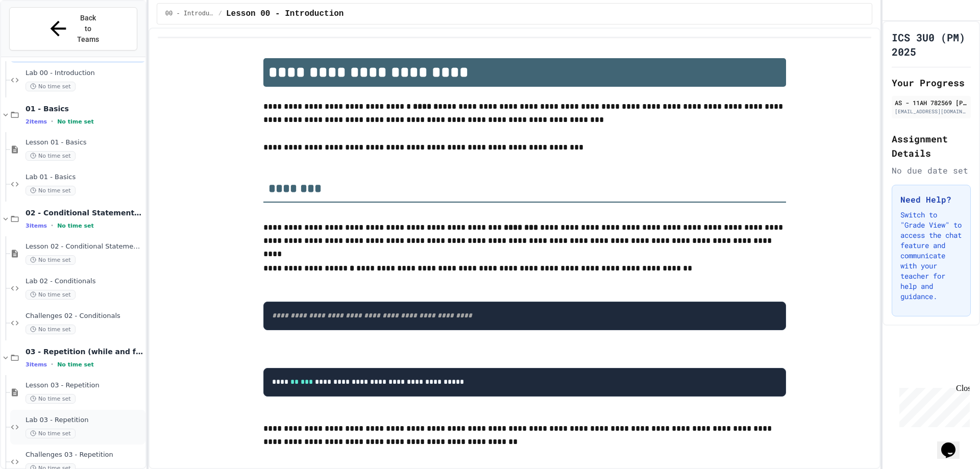 Image resolution: width=980 pixels, height=469 pixels. Describe the element at coordinates (84, 386) in the screenshot. I see `span: Lesson 03 - Repetition` at that location.